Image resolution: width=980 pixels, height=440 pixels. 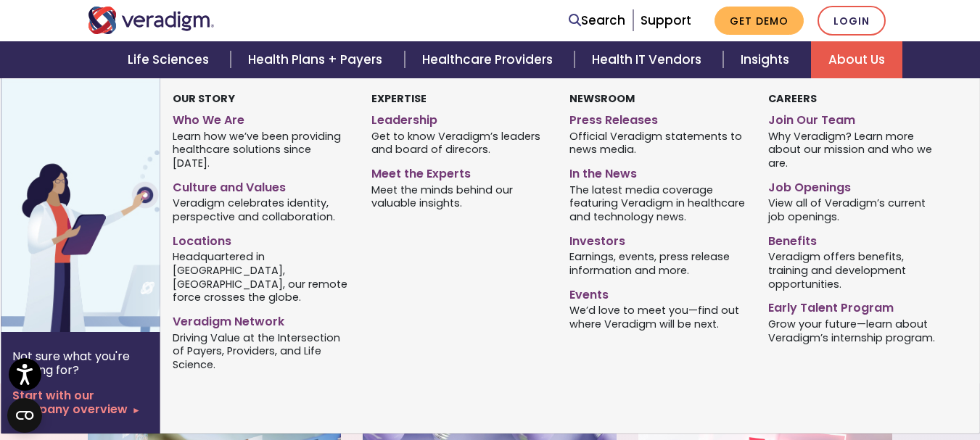 I want to click on button: Open CMP widget, so click(x=24, y=416).